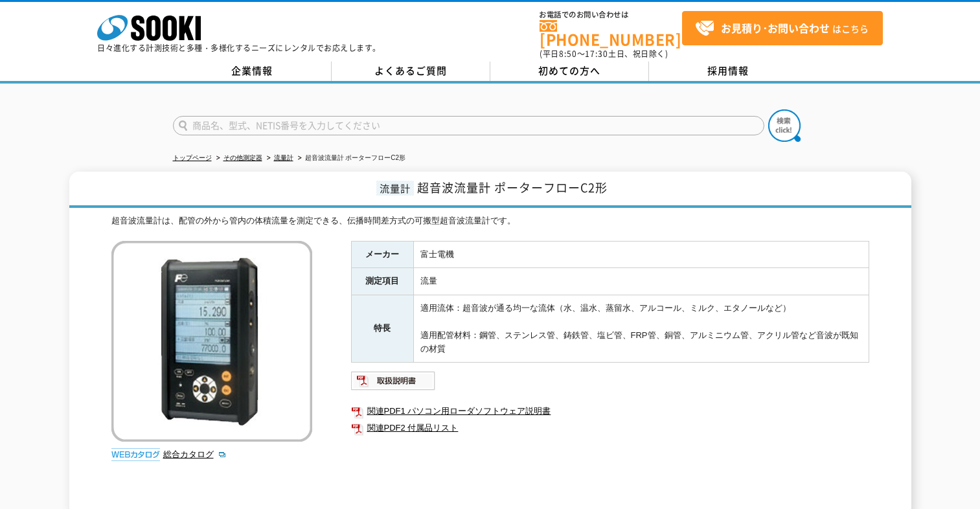 The image size is (980, 509). I want to click on span: お電話でのお問い合わせは, so click(610, 15).